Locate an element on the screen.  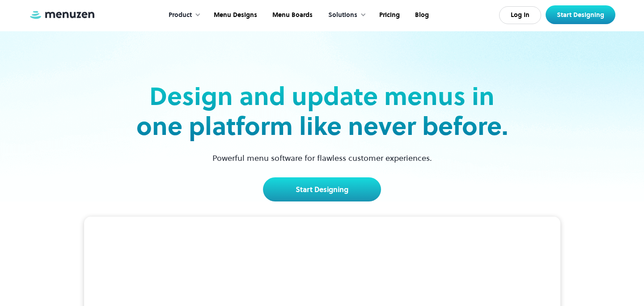
a: Pricing is located at coordinates (389, 15).